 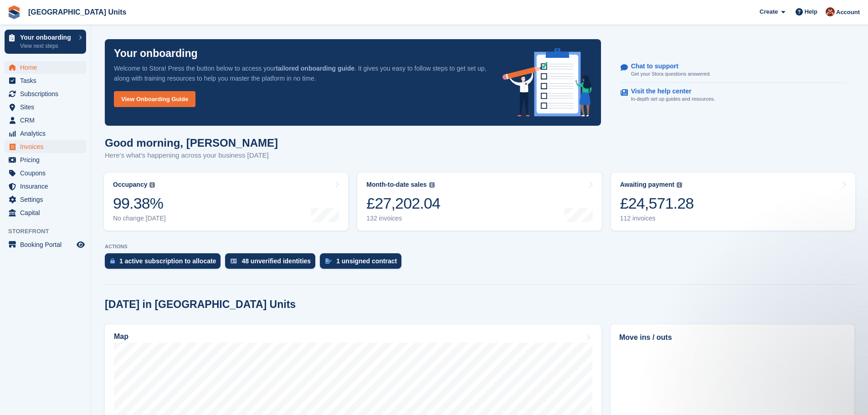 I want to click on a: 1 active subscription to allocate, so click(x=165, y=263).